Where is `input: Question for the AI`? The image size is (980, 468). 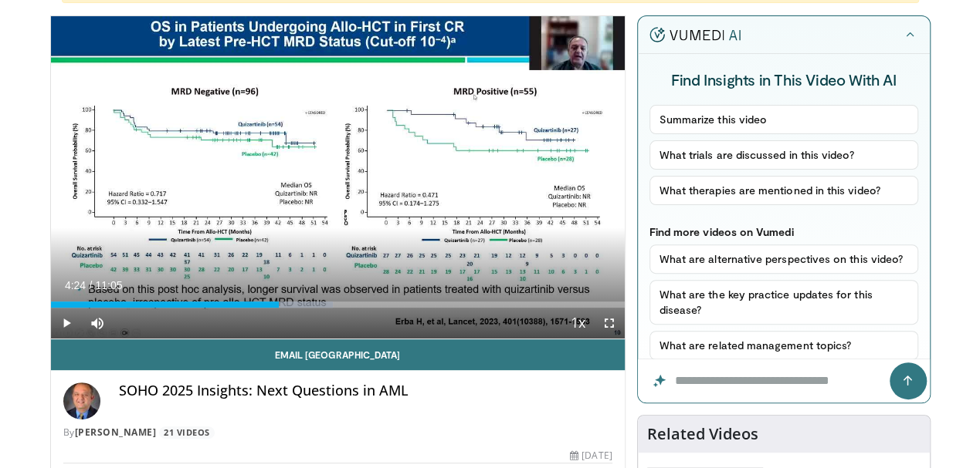 input: Question for the AI is located at coordinates (783, 381).